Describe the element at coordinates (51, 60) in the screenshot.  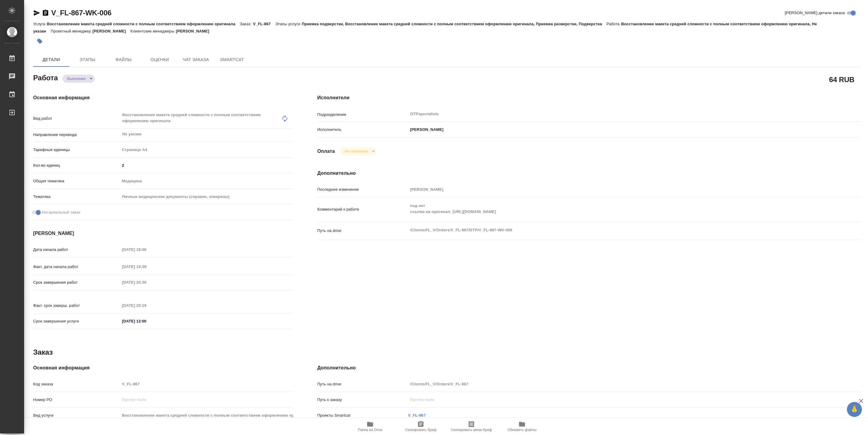
I see `span: Детали` at that location.